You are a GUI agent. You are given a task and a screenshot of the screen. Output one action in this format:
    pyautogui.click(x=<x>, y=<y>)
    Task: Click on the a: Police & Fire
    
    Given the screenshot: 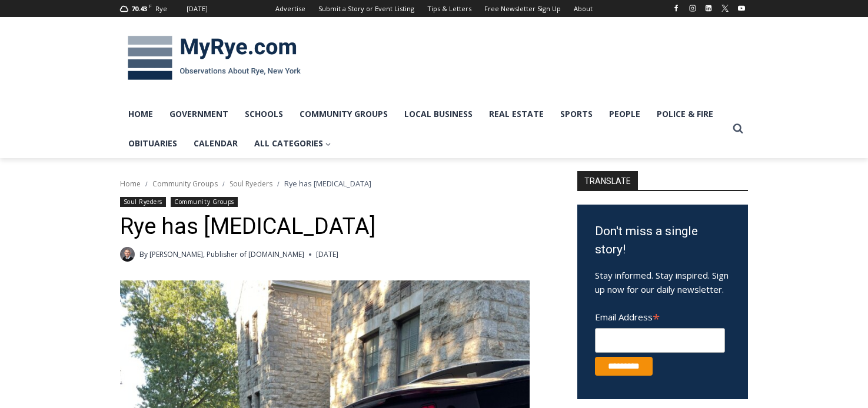 What is the action you would take?
    pyautogui.click(x=685, y=114)
    